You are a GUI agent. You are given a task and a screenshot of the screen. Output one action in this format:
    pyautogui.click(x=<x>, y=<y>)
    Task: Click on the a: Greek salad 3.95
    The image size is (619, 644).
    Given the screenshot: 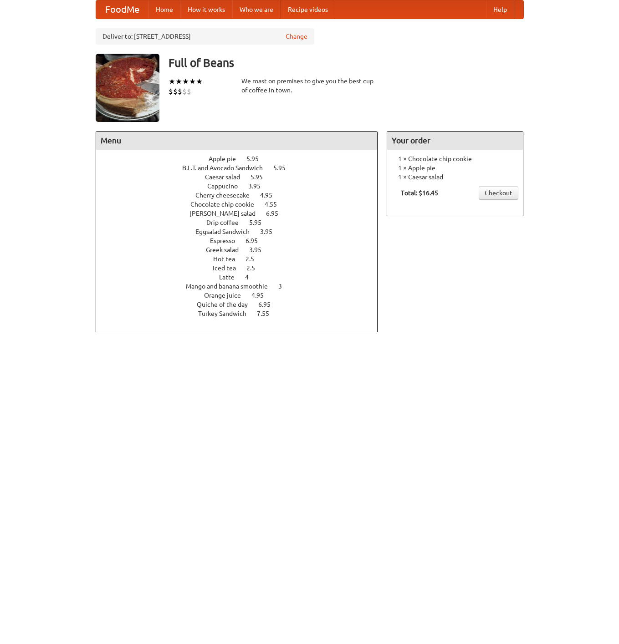 What is the action you would take?
    pyautogui.click(x=242, y=250)
    